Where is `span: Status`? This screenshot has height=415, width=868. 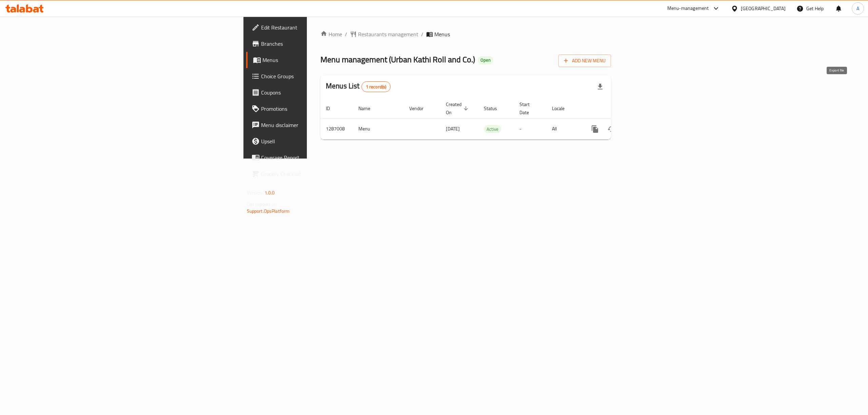
span: Status is located at coordinates (495, 108).